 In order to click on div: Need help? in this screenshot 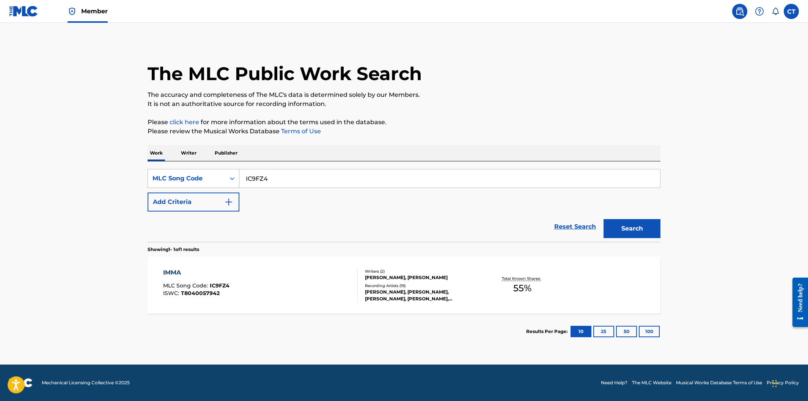, I will do `click(13, 26)`.